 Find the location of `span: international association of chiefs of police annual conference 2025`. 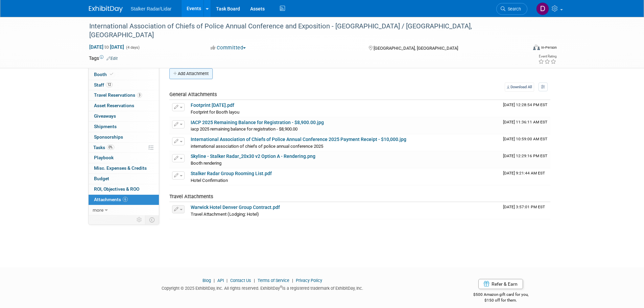

span: international association of chiefs of police annual conference 2025 is located at coordinates (257, 146).